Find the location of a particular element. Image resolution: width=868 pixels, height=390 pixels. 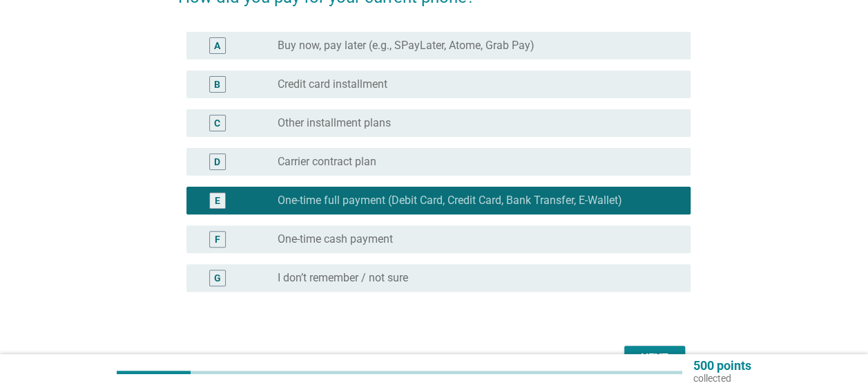

div: C is located at coordinates (217, 123).